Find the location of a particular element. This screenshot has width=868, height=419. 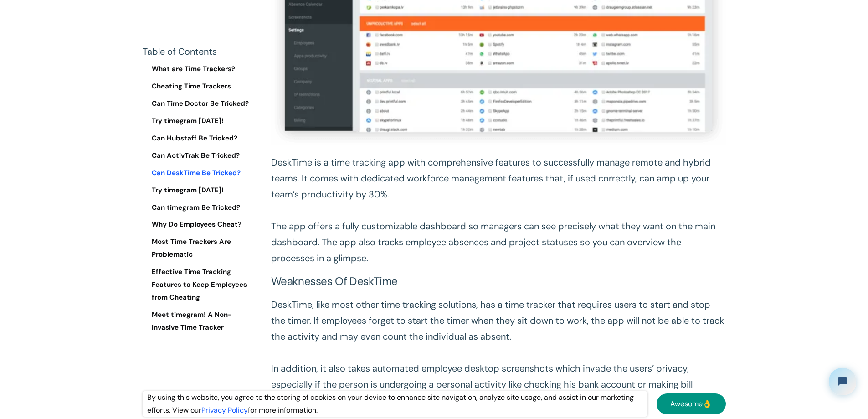

a: What are Time Trackers? is located at coordinates (200, 70).